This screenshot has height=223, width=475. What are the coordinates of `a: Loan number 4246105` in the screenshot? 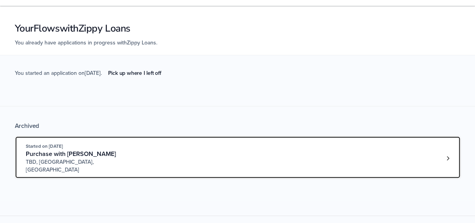 It's located at (448, 159).